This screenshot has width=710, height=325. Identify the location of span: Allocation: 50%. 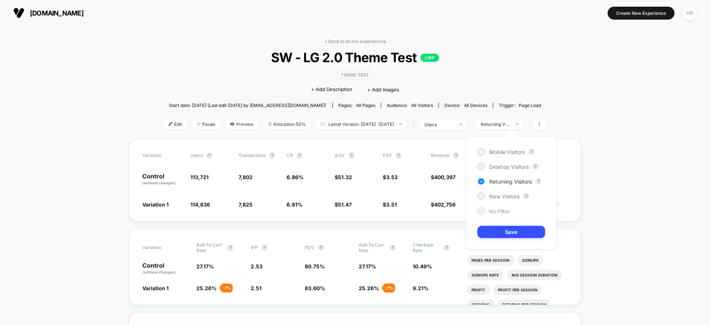
(287, 124).